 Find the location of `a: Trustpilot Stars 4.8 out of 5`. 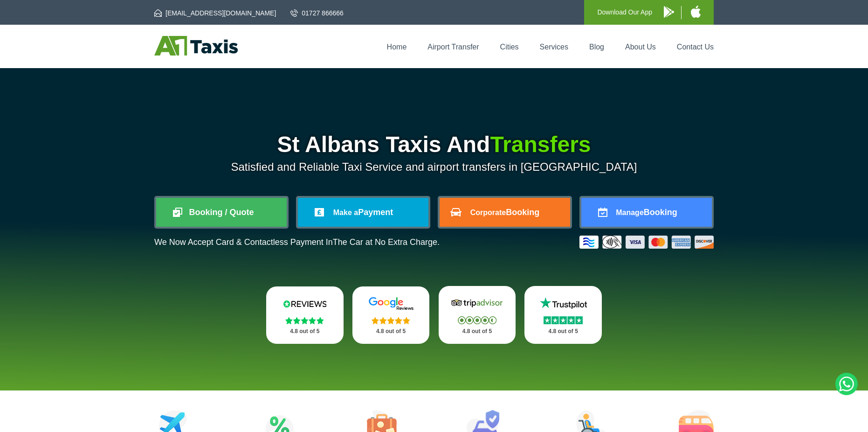

a: Trustpilot Stars 4.8 out of 5 is located at coordinates (563, 315).